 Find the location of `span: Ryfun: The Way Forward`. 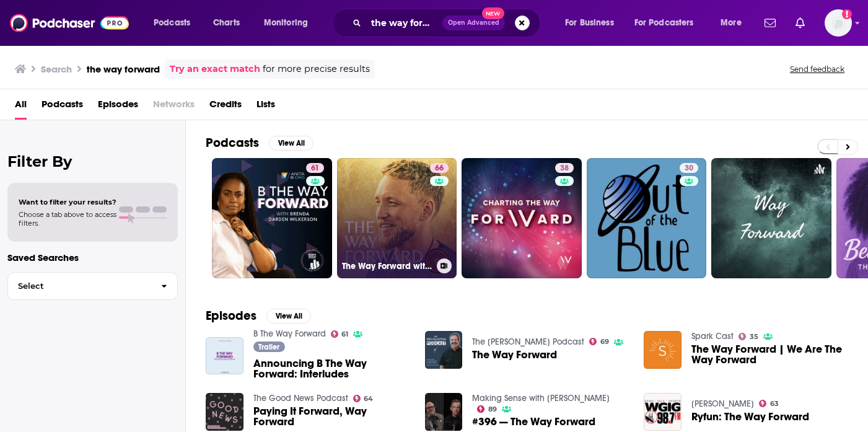

span: Ryfun: The Way Forward is located at coordinates (750, 417).